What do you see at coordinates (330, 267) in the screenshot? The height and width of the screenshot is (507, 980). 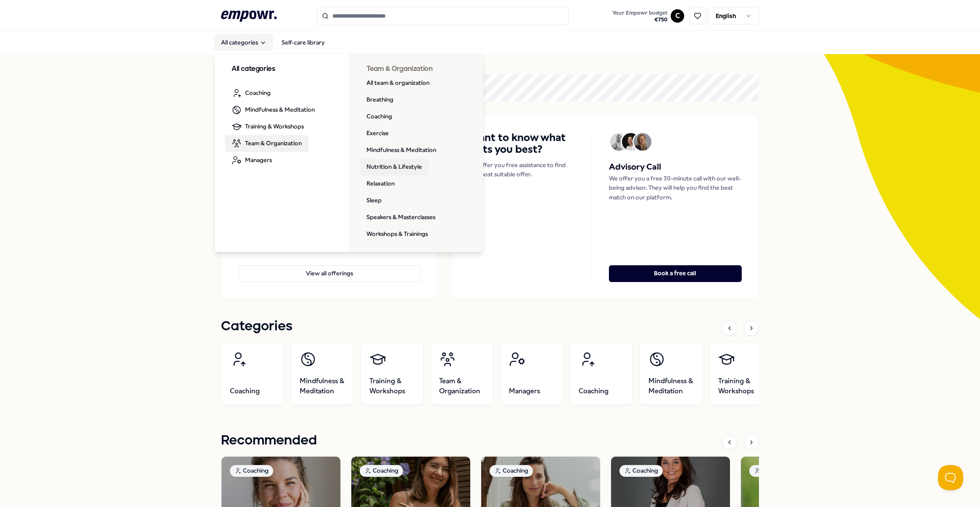 I see `a: View all offerings` at bounding box center [330, 267].